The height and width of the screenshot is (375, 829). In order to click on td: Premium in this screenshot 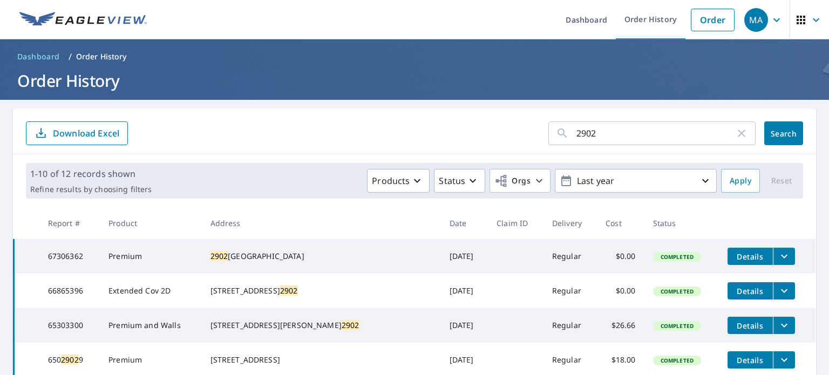, I will do `click(151, 256)`.